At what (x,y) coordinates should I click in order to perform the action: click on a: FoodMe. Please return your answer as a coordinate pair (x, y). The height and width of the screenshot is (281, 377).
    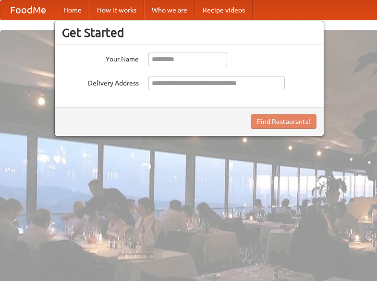
    Looking at the image, I should click on (28, 10).